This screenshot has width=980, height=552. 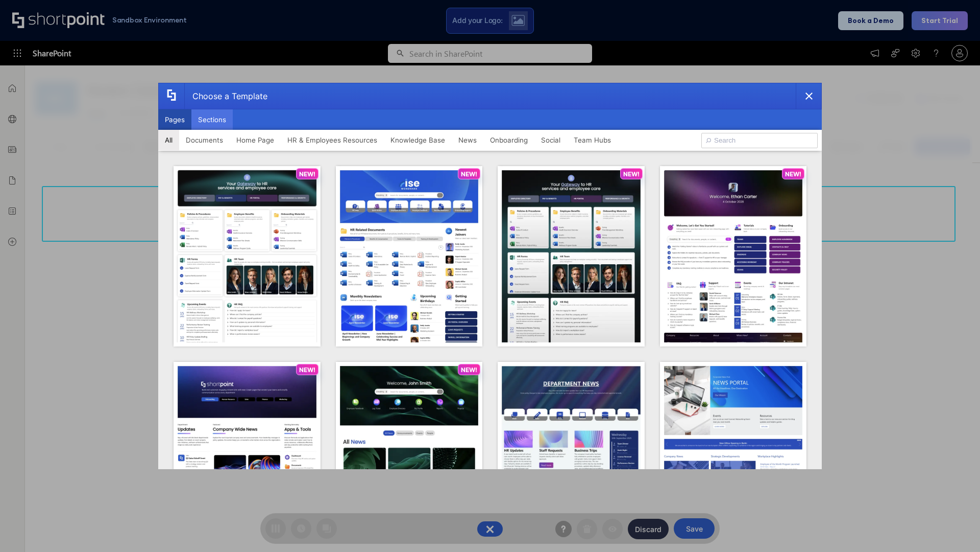 What do you see at coordinates (509, 140) in the screenshot?
I see `button: Onboarding` at bounding box center [509, 140].